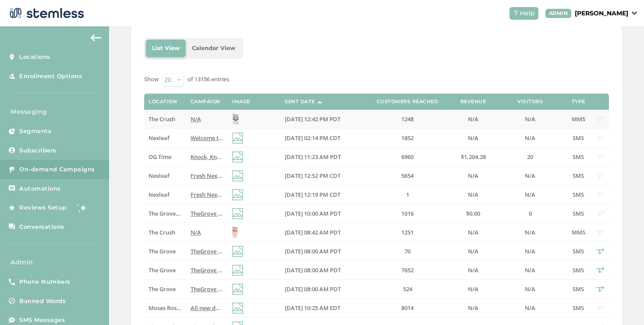 This screenshot has width=644, height=325. Describe the element at coordinates (407, 175) in the screenshot. I see `span: 5654` at that location.